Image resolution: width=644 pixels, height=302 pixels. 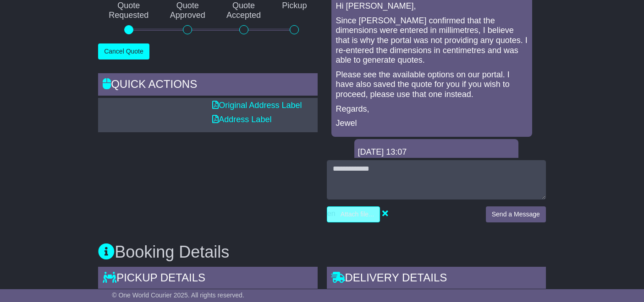 What do you see at coordinates (436, 280) in the screenshot?
I see `div: Delivery Details` at bounding box center [436, 280].